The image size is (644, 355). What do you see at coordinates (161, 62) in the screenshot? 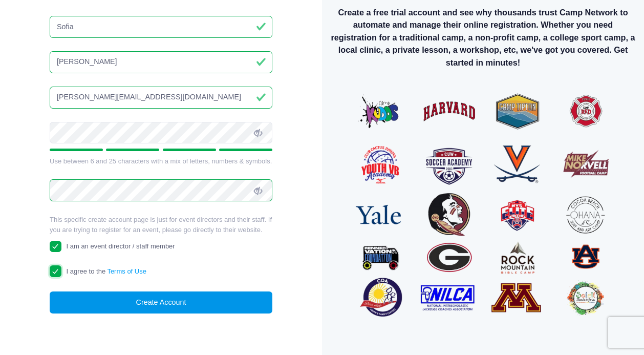
I see `input: Last Name` at bounding box center [161, 62].